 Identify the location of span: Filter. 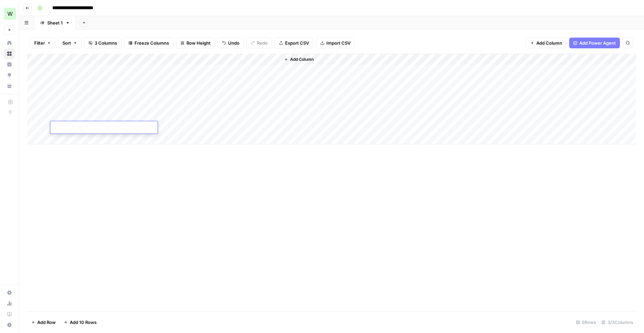
(40, 43).